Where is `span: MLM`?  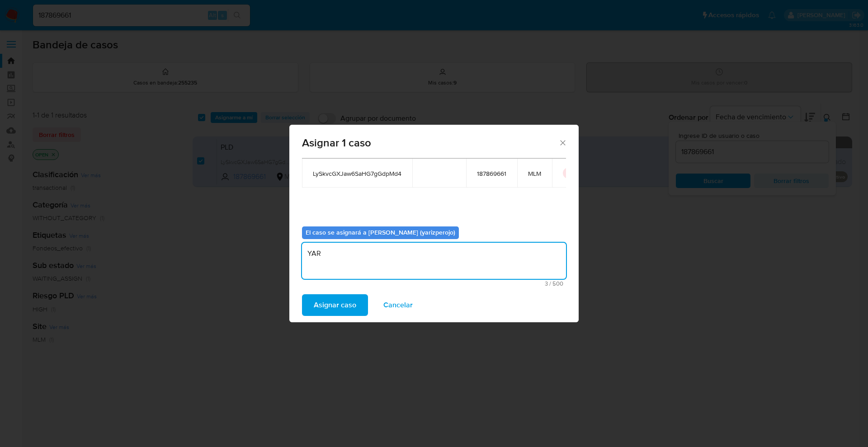 span: MLM is located at coordinates (534, 173).